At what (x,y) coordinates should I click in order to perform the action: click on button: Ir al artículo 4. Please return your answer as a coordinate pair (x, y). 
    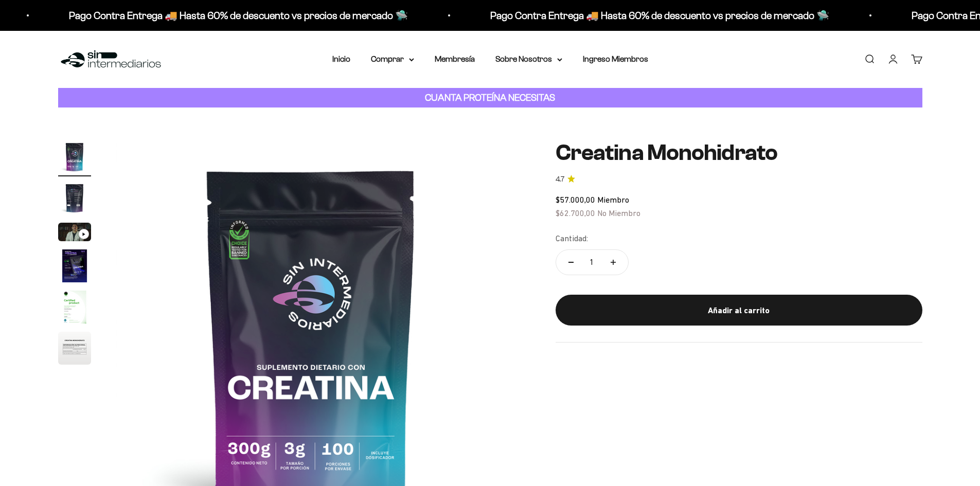
    Looking at the image, I should click on (75, 268).